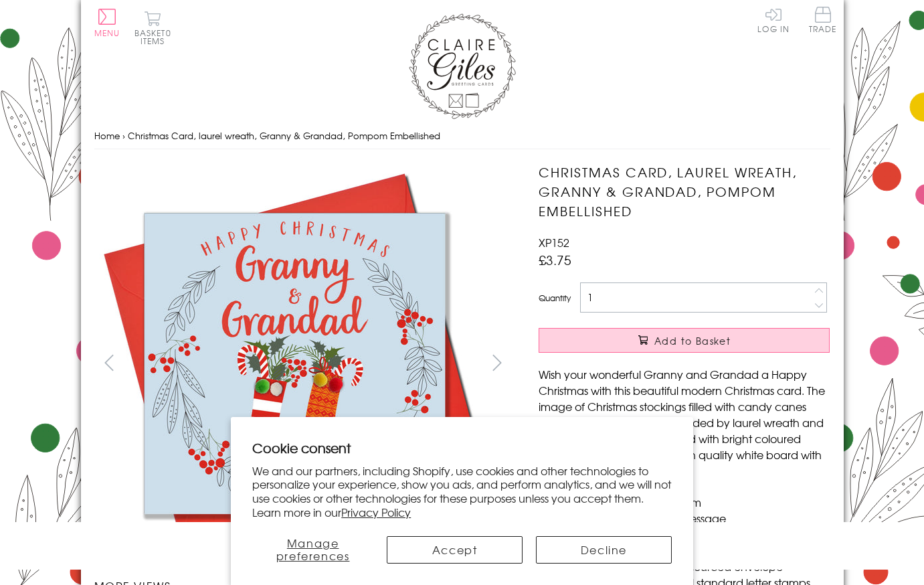 This screenshot has width=924, height=585. I want to click on button: Menu, so click(107, 23).